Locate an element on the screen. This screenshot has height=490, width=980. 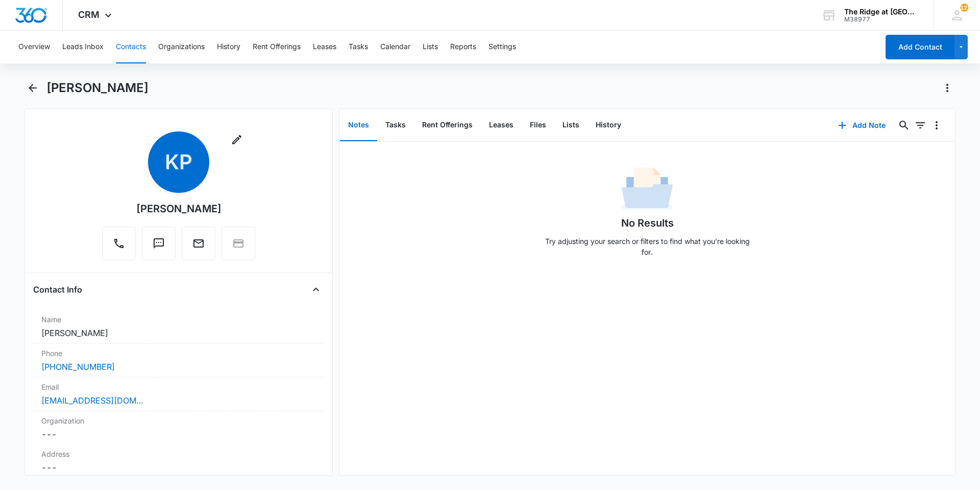
h4: Contact Info is located at coordinates (58, 290).